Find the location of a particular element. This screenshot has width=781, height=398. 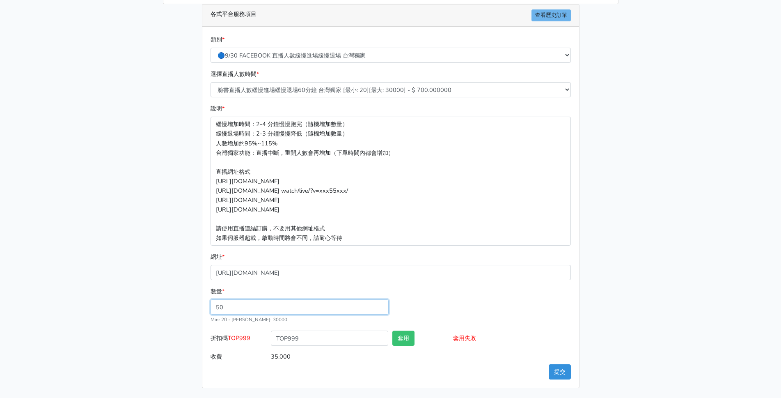

label: 選擇直播人數時間 is located at coordinates (235, 74).